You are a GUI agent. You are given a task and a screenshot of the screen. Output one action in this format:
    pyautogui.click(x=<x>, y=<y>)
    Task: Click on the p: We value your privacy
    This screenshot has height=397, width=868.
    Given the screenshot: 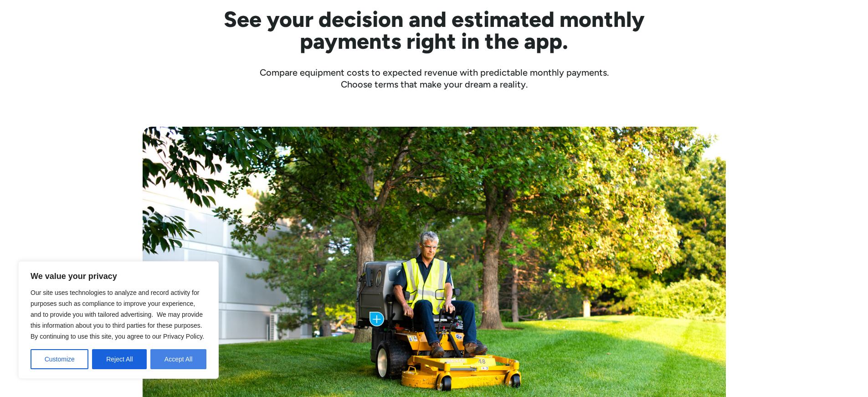 What is the action you would take?
    pyautogui.click(x=118, y=276)
    